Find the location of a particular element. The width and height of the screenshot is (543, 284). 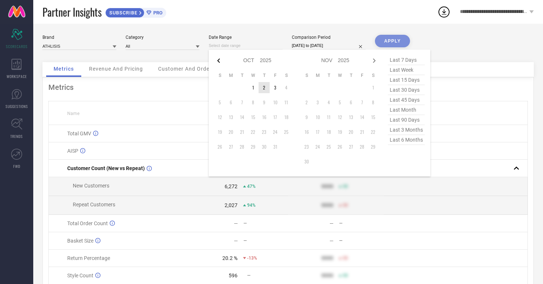

div: 20.2 % is located at coordinates (230, 258).